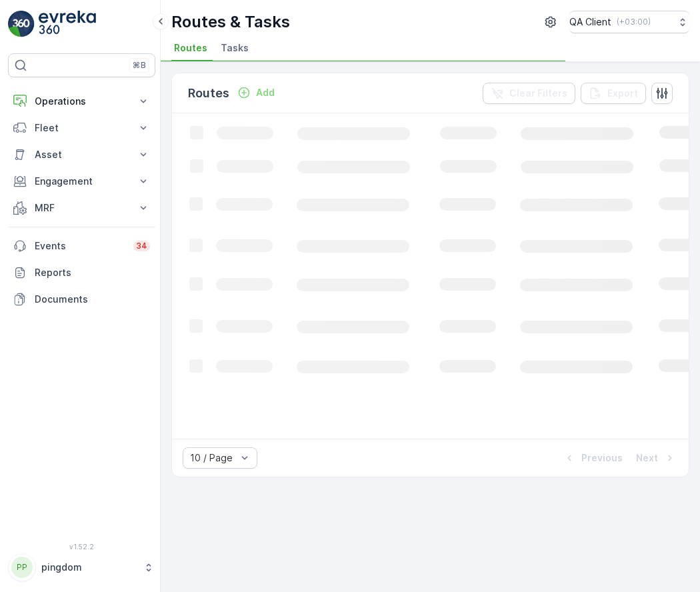  What do you see at coordinates (67, 24) in the screenshot?
I see `img: logo_light-DOdMpM7g.png` at bounding box center [67, 24].